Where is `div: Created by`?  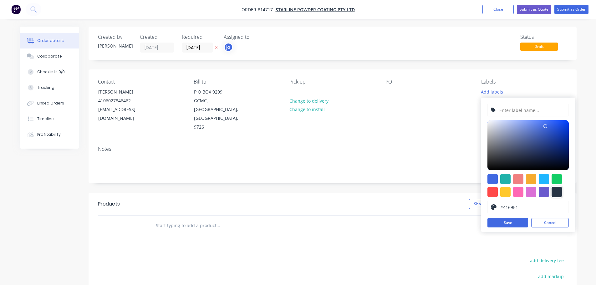 div: Created by is located at coordinates (115, 37).